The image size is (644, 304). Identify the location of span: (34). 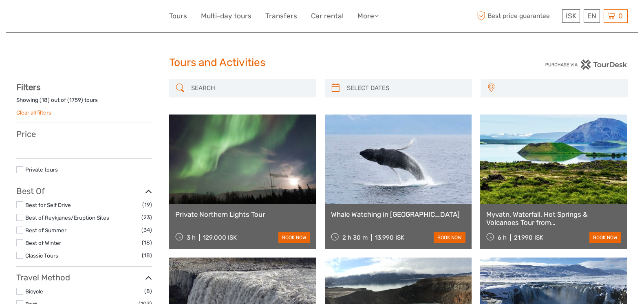
(147, 230).